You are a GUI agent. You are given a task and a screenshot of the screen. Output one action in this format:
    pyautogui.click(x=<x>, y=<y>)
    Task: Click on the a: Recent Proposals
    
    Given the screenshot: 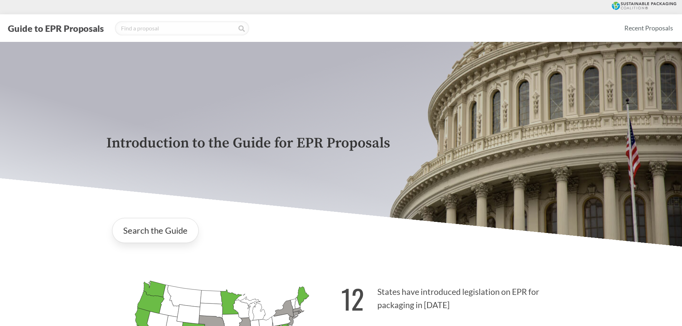 What is the action you would take?
    pyautogui.click(x=648, y=28)
    